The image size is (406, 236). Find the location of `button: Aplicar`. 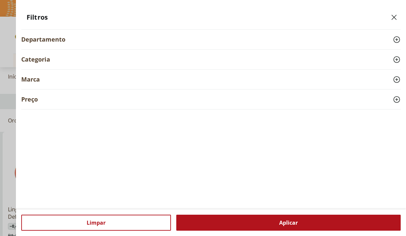

button: Aplicar is located at coordinates (289, 222).